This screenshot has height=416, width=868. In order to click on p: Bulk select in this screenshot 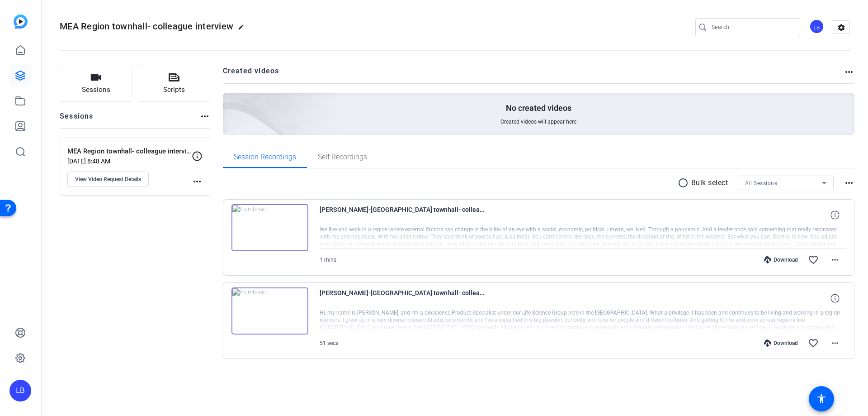, I will do `click(710, 183)`.